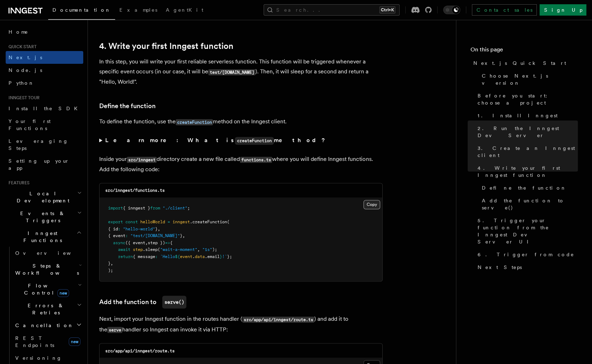 The height and width of the screenshot is (364, 592). What do you see at coordinates (44, 197) in the screenshot?
I see `button: Local Development` at bounding box center [44, 197].